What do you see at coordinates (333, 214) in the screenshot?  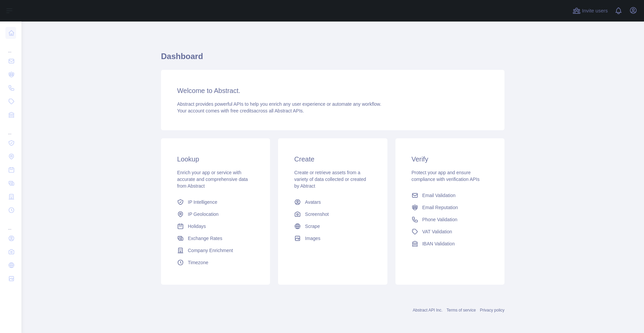 I see `a: Screenshot` at bounding box center [333, 214].